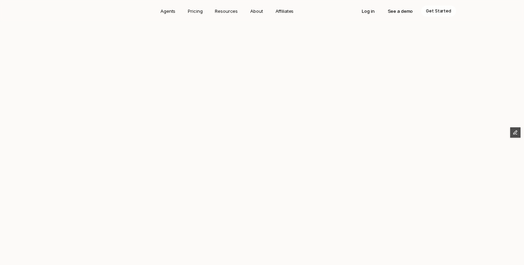 The image size is (524, 265). Describe the element at coordinates (279, 94) in the screenshot. I see `strong: entire Lead-to-Cash cycle` at that location.